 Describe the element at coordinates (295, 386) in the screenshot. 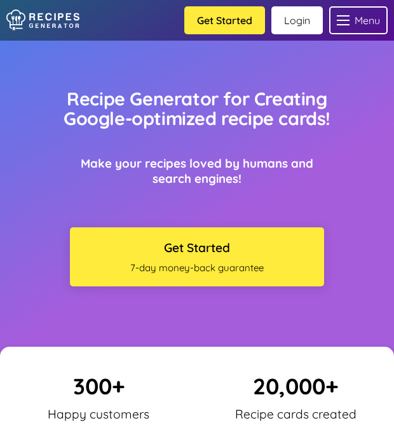

I see `p: 20,000+` at that location.